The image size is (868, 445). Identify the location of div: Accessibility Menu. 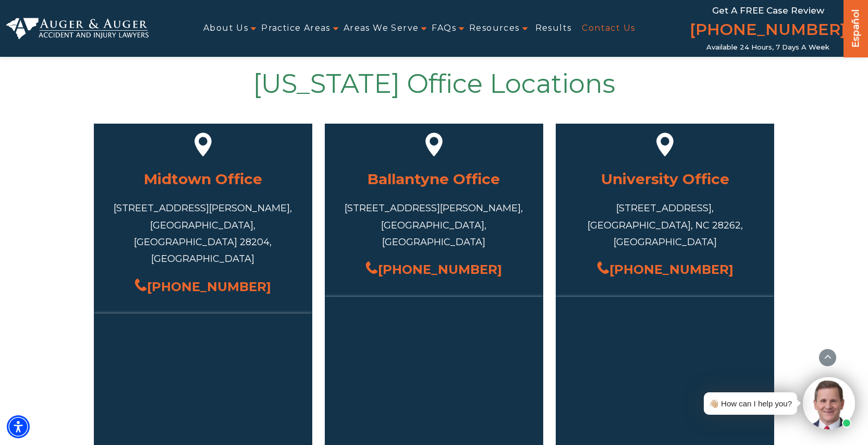
(18, 426).